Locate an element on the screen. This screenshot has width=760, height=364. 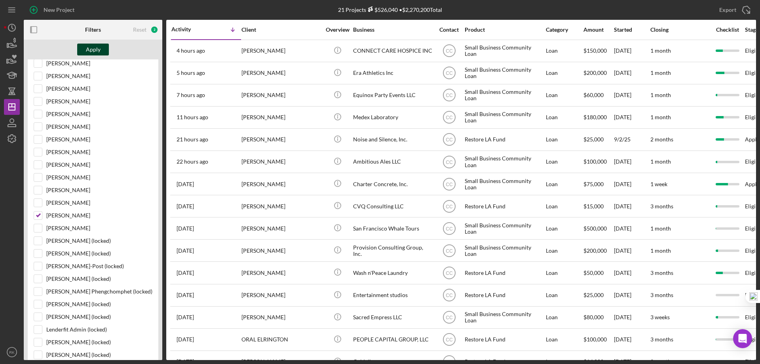
div: $526,040 is located at coordinates (382, 10).